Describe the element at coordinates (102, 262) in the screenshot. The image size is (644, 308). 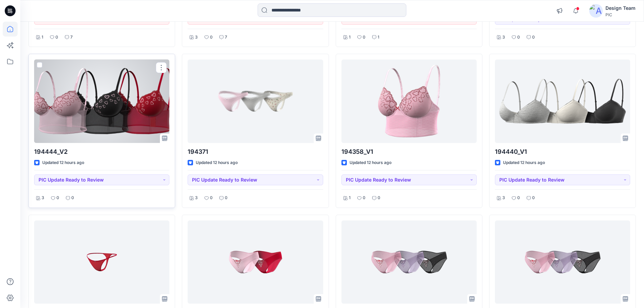
I see `a: 194377_V1` at that location.